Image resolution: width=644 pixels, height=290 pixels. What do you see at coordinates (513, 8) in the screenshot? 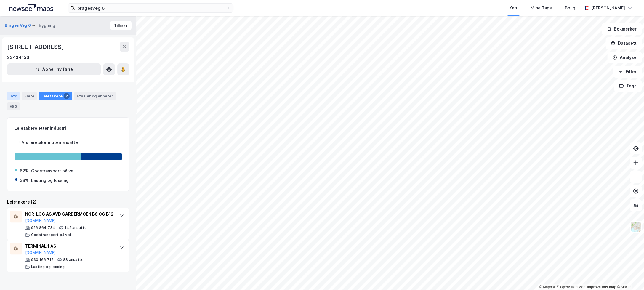
I see `div: Kart` at bounding box center [513, 8].